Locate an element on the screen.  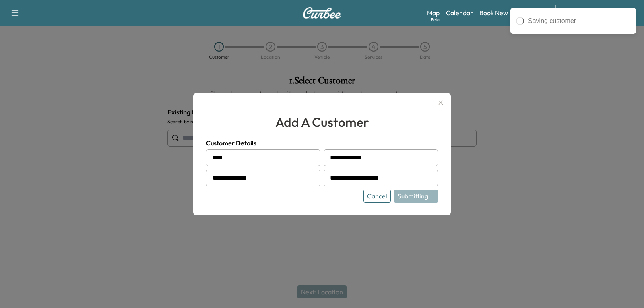
img: Curbee Logo is located at coordinates (322, 13).